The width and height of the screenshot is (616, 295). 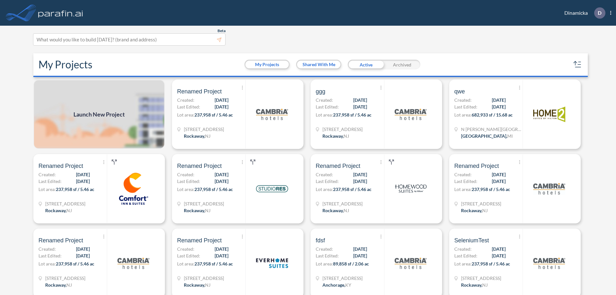 What do you see at coordinates (342, 278) in the screenshot?
I see `span: 1899 Evergreen Rd` at bounding box center [342, 278].